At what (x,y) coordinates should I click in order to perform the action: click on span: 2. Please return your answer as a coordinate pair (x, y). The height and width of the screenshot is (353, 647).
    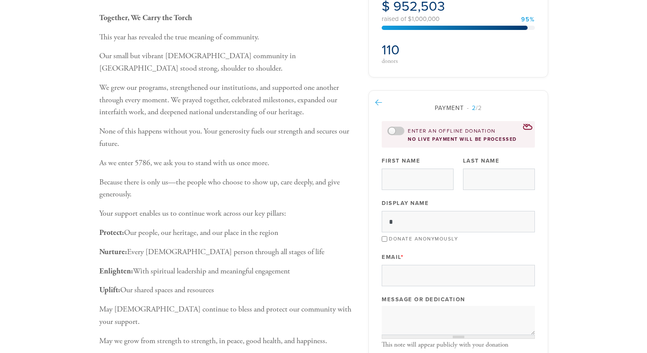
    Looking at the image, I should click on (474, 108).